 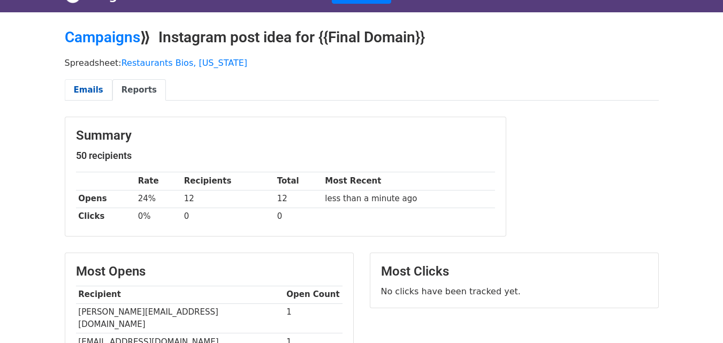 I want to click on td: 0%, so click(x=158, y=216).